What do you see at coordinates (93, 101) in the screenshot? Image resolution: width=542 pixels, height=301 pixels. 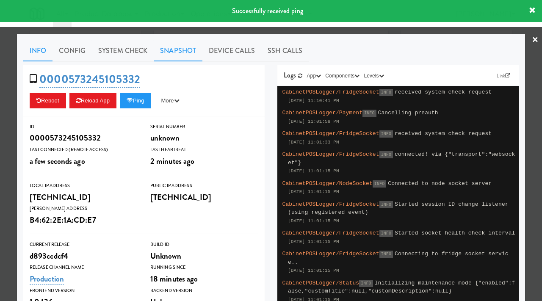 I see `button: Reload App` at bounding box center [93, 101].